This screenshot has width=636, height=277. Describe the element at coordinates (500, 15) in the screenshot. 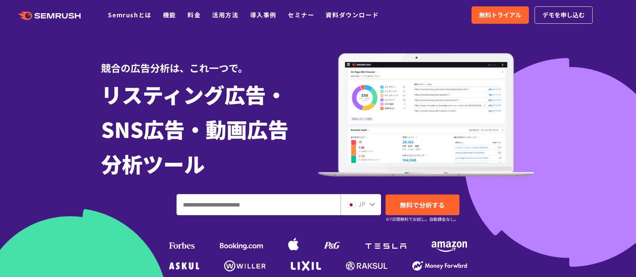

I see `span: 無料トライアル` at that location.